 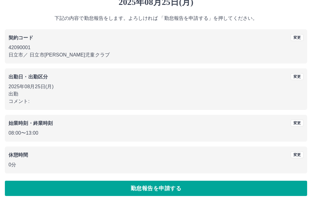 What do you see at coordinates (156, 188) in the screenshot?
I see `button: 勤怠報告を申請する` at bounding box center [156, 188].